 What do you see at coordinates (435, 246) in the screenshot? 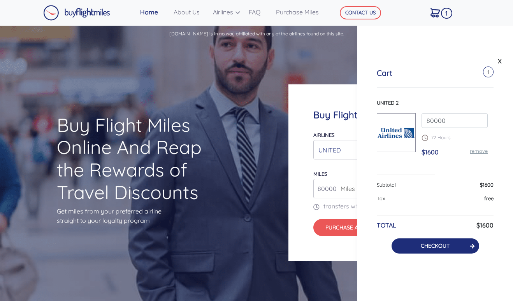
I see `a: CHECKOUT` at bounding box center [435, 246].